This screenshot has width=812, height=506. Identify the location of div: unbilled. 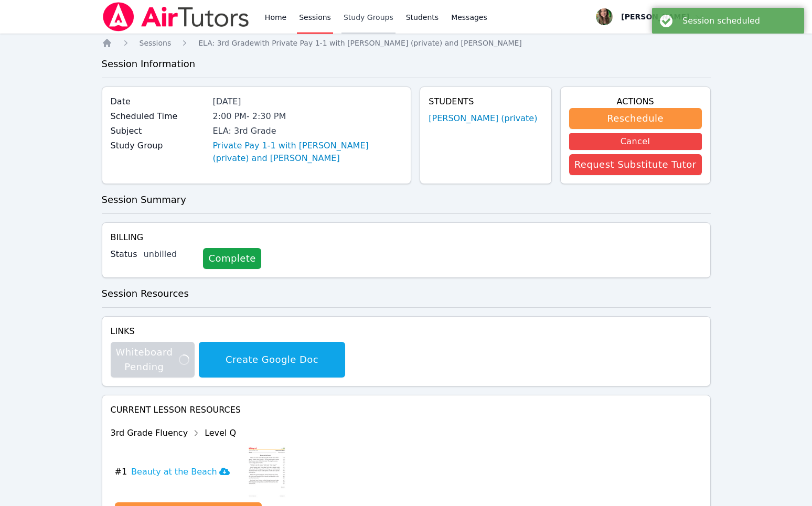
(169, 254).